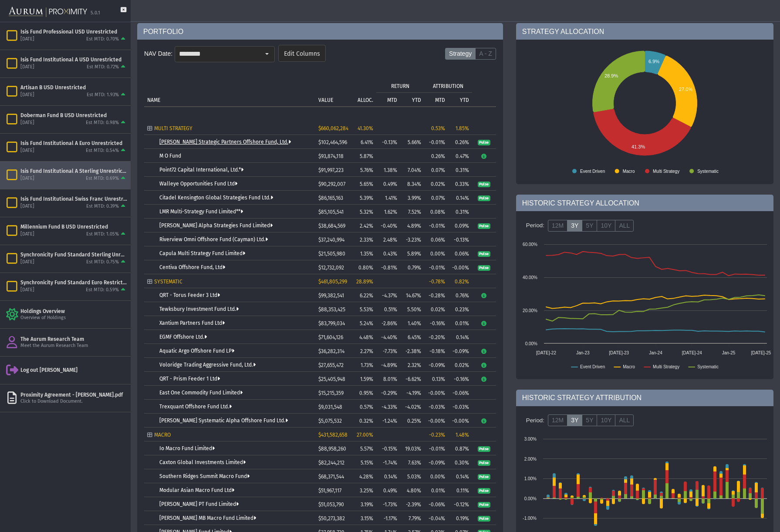  Describe the element at coordinates (412, 211) in the screenshot. I see `td: 7.52%` at that location.